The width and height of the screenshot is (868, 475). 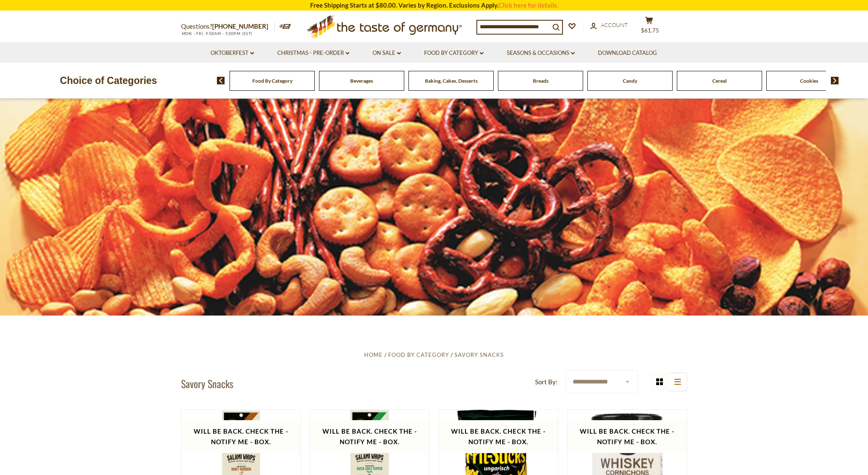 I want to click on a: Oktoberfest, so click(x=232, y=53).